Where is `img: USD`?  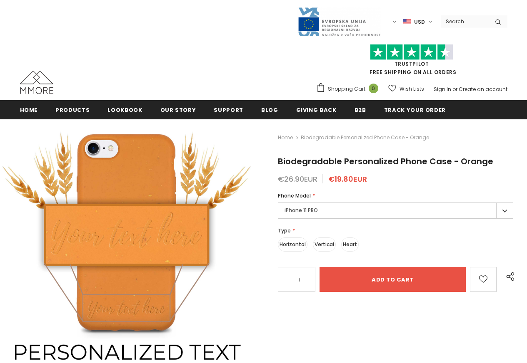 img: USD is located at coordinates (407, 22).